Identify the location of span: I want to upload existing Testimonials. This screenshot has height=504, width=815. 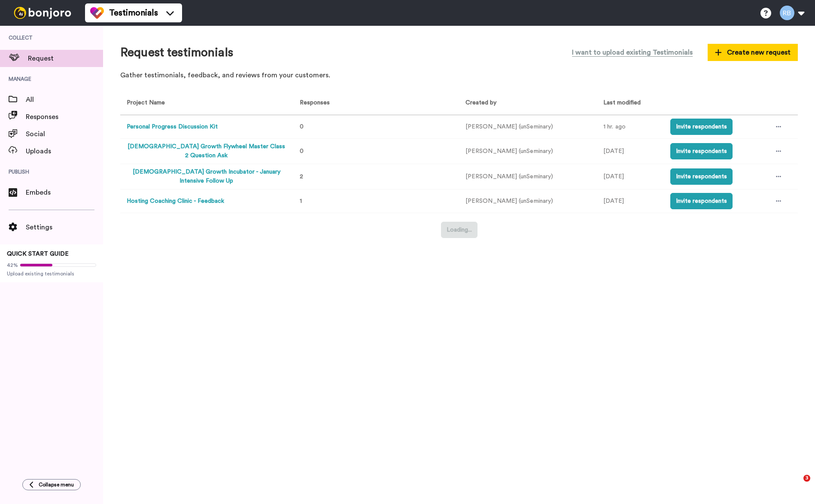
(632, 52).